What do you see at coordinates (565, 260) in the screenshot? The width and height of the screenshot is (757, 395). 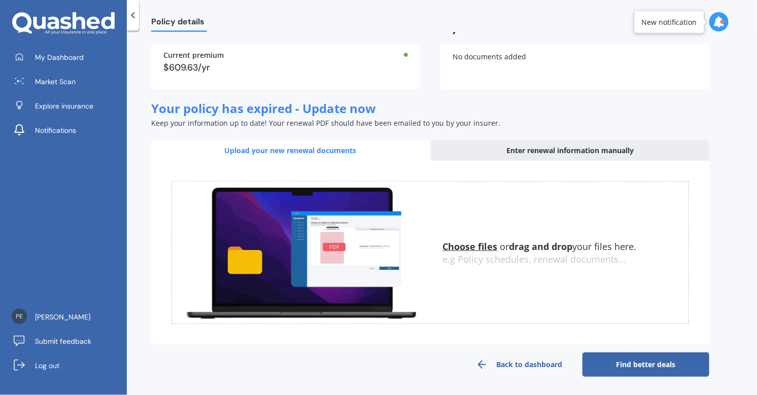 I see `div: e.g Policy schedules, renewal documents...` at bounding box center [565, 260].